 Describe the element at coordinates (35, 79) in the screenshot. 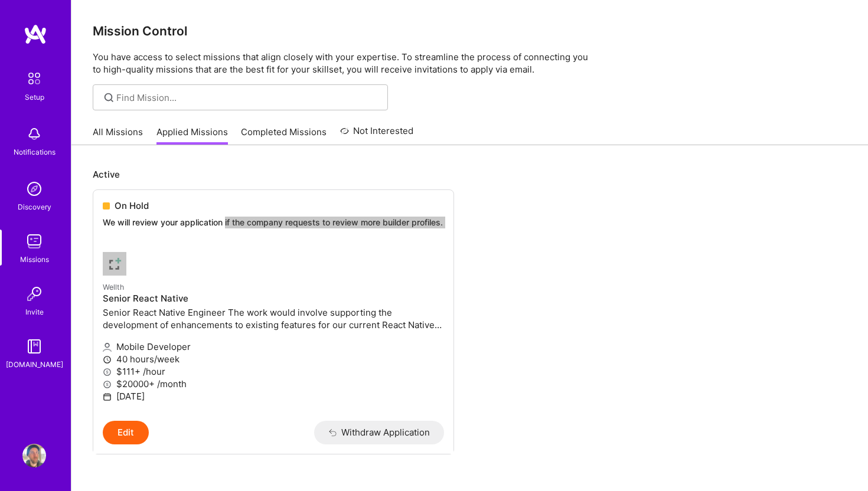

I see `img: setup` at that location.